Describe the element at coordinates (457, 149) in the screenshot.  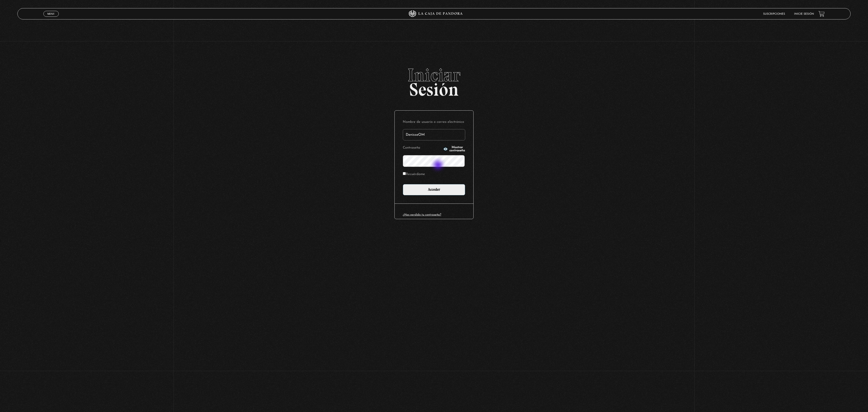
I see `span: Mostrar contraseña` at that location.